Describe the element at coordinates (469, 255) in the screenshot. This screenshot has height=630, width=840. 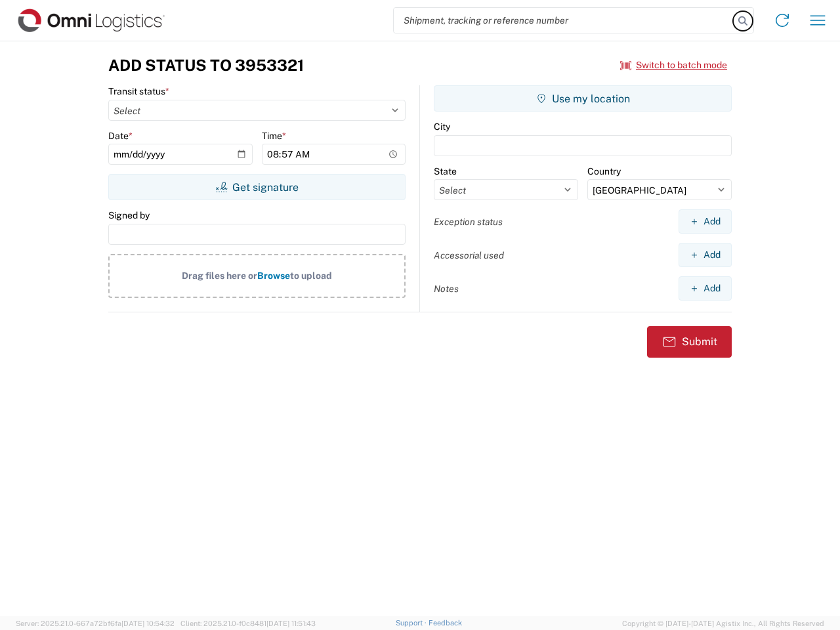
I see `label: Accessorial used` at that location.